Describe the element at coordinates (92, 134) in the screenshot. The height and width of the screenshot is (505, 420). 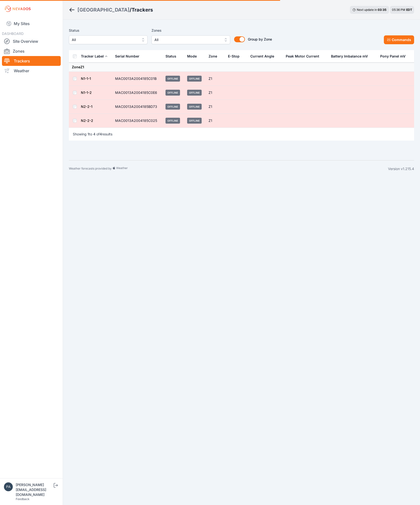
I see `p: Showing to of results` at that location.